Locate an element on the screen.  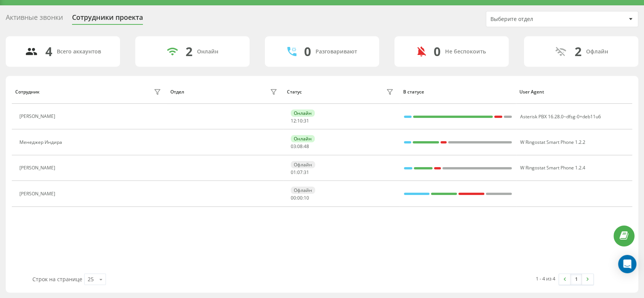
div: Не беспокоить is located at coordinates (465, 52).